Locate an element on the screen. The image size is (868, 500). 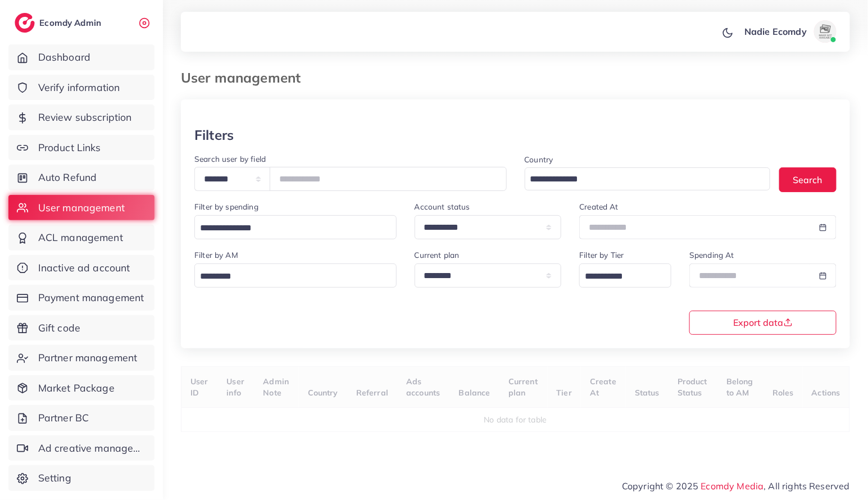
a: Dashboard is located at coordinates (82, 57).